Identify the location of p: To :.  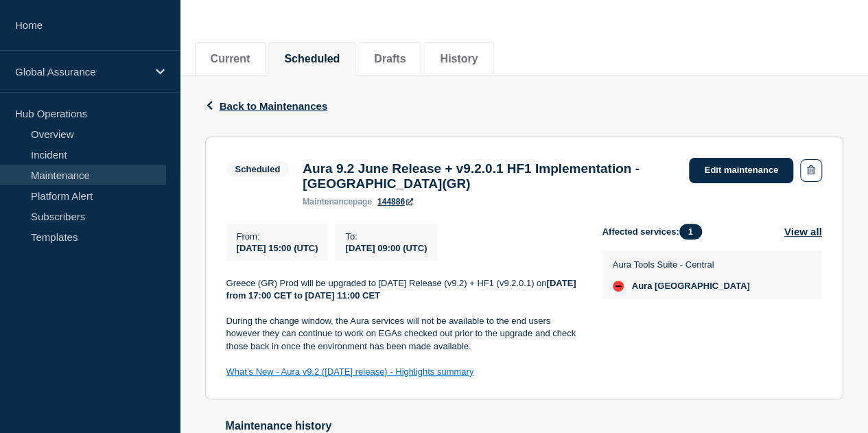
(386, 236).